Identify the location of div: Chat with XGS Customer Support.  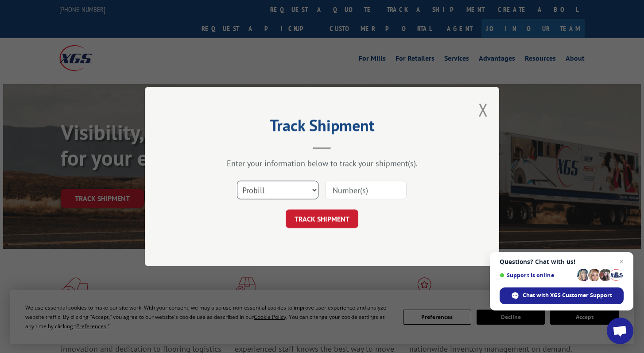
(562, 296).